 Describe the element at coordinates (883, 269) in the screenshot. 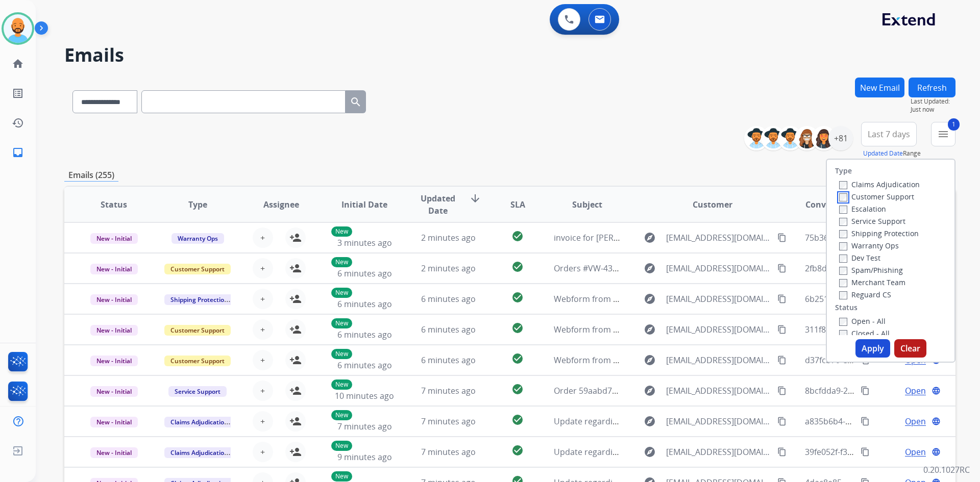

I see `span: 2fb8da5e-6a8e-444d-8b86-d36710a905a0` at that location.